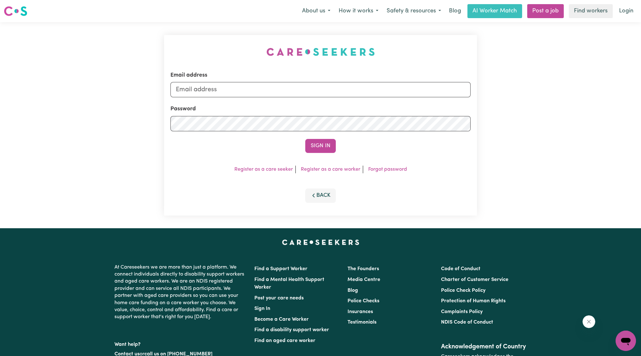 Image resolution: width=641 pixels, height=356 pixels. What do you see at coordinates (484, 347) in the screenshot?
I see `h2: Acknowledgement of Country` at bounding box center [484, 347].